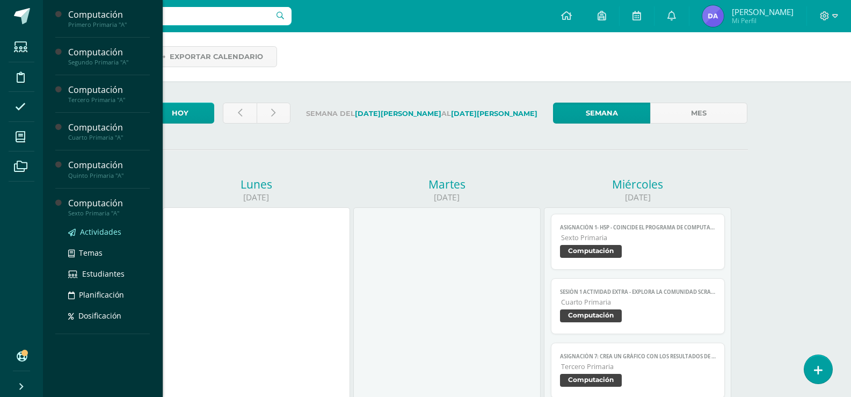 The image size is (851, 397). What do you see at coordinates (216, 56) in the screenshot?
I see `span: Exportar calendario` at bounding box center [216, 56].